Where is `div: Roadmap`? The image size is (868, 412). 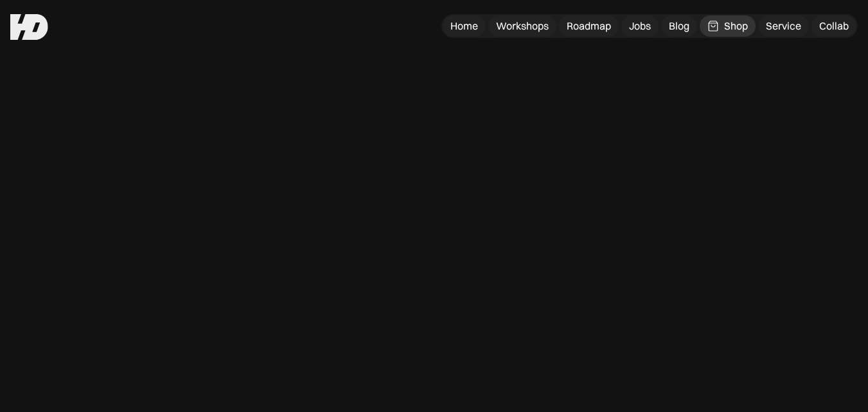
div: Roadmap is located at coordinates (589, 25).